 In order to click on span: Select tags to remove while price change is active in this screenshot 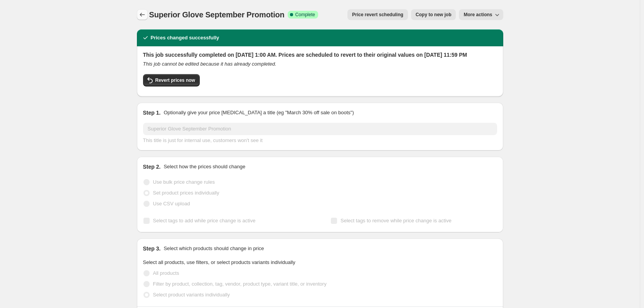, I will do `click(396, 220)`.